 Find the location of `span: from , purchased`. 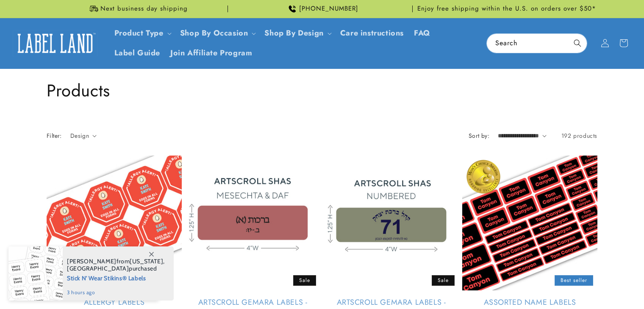

span: from , purchased is located at coordinates (115, 266).